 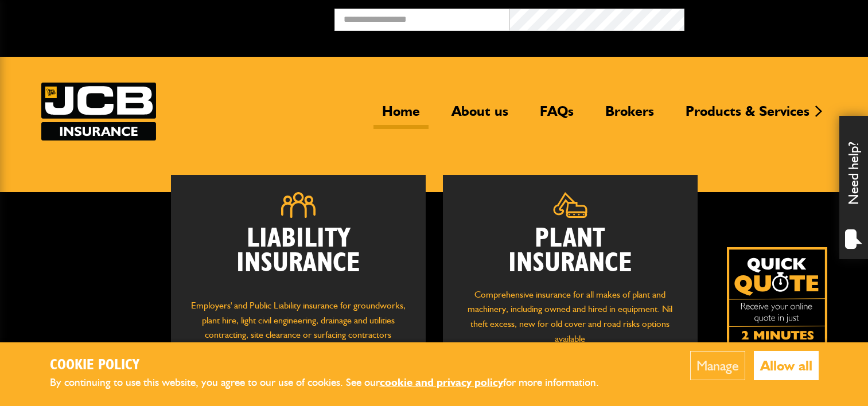 What do you see at coordinates (718, 365) in the screenshot?
I see `button: Manage` at bounding box center [718, 365].